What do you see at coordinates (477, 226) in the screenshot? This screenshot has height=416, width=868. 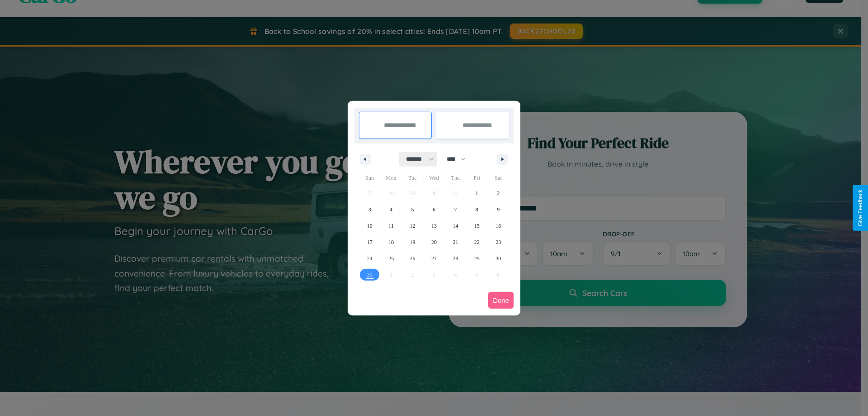 I see `button: 15` at bounding box center [477, 226].